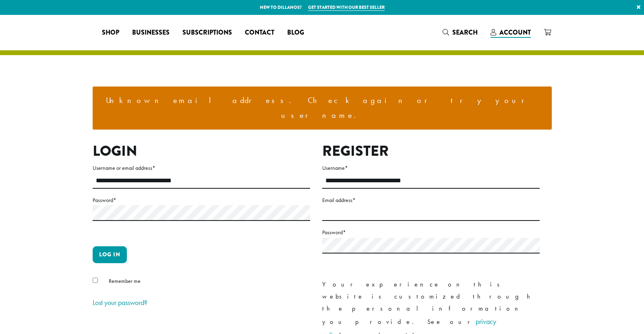 This screenshot has width=644, height=334. Describe the element at coordinates (460, 32) in the screenshot. I see `a: Search` at that location.